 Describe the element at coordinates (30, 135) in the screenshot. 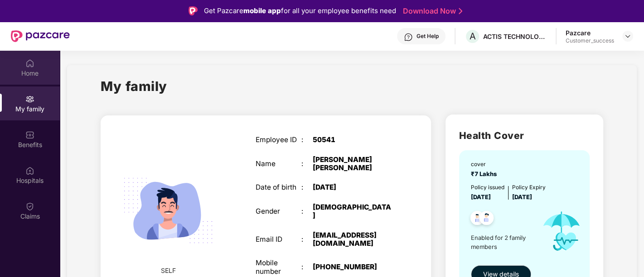

I see `img: svg+xml;base64,PHN2ZyBpZD0iQmVuZWZpdHMiIHhtbG5zPSJodHRwOi8vd3d3LnczLm9yZy8yMDAwL3N2ZyIgd2lkdGg9Ij...` at that location.